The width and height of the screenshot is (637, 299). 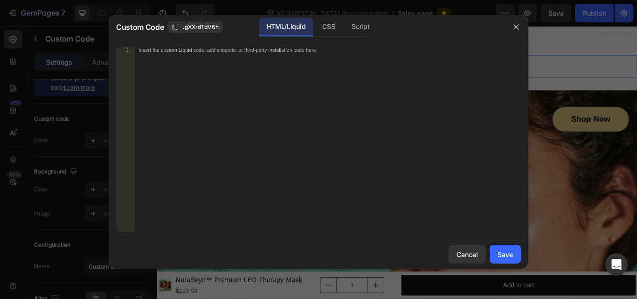 What do you see at coordinates (110, 272) in the screenshot?
I see `p: Reduces acne and calms inflammation` at bounding box center [110, 272].